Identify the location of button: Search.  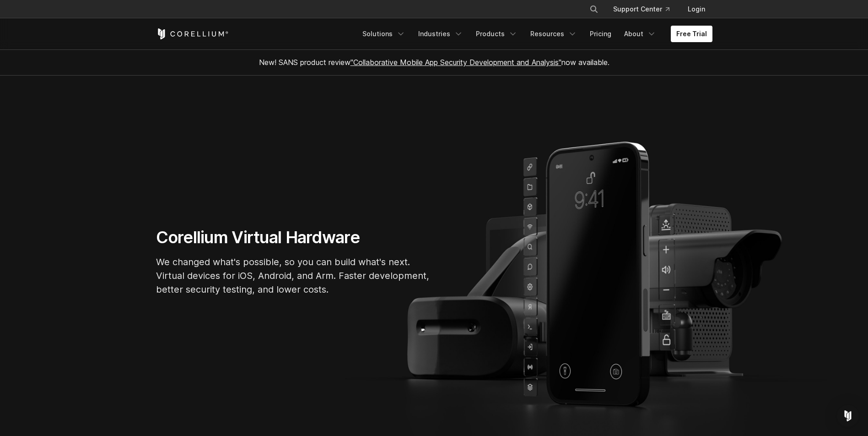
(594, 9).